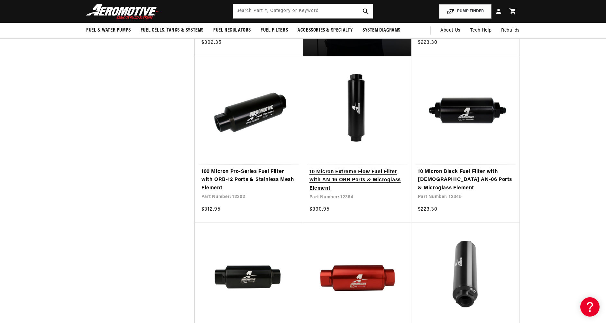 This screenshot has width=606, height=323. What do you see at coordinates (232, 30) in the screenshot?
I see `summary: Fuel Regulators` at bounding box center [232, 30].